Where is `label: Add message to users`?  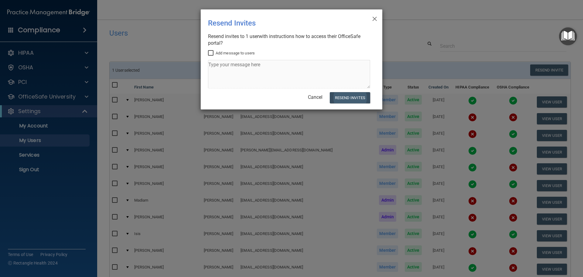 label: Add message to users is located at coordinates (231, 53).